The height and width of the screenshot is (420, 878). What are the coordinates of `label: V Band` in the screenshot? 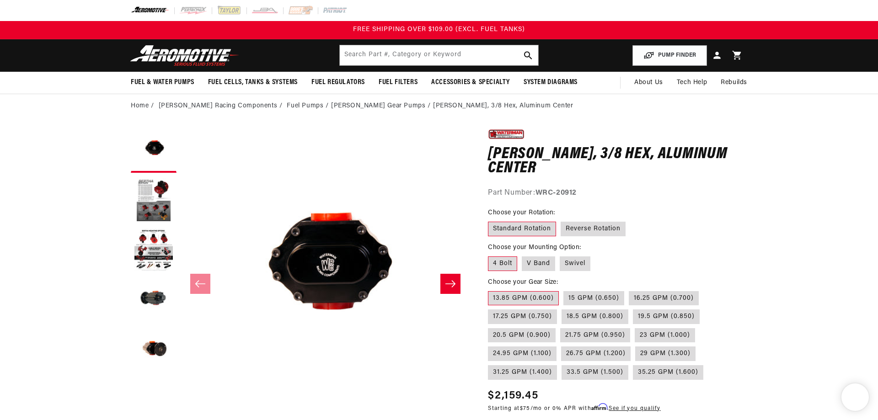 It's located at (538, 264).